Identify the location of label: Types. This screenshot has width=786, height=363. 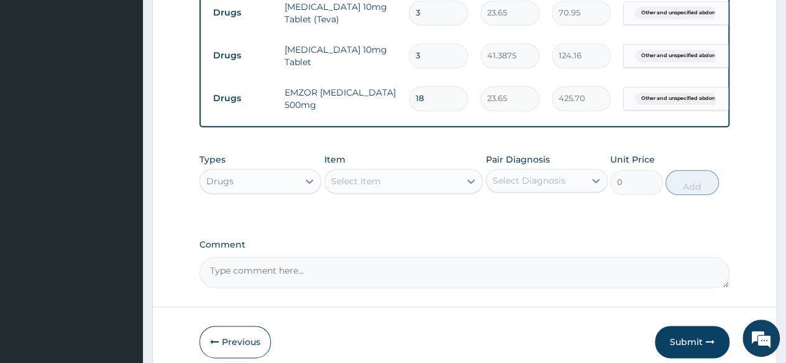
(212, 160).